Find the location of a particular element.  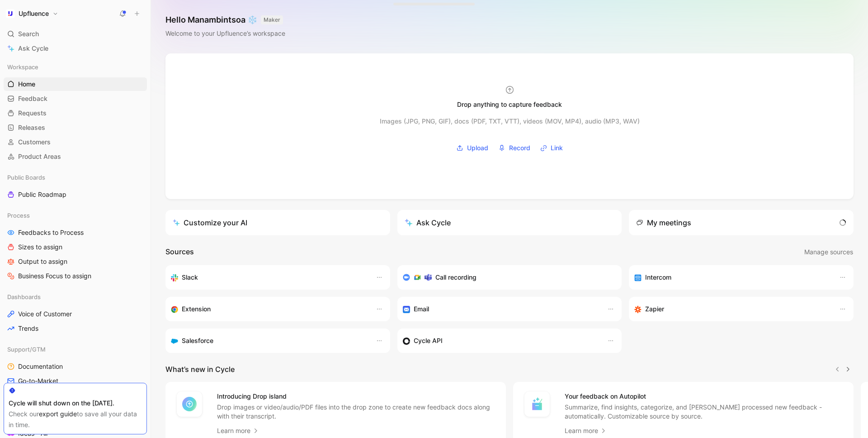

div: Search is located at coordinates (75, 34).